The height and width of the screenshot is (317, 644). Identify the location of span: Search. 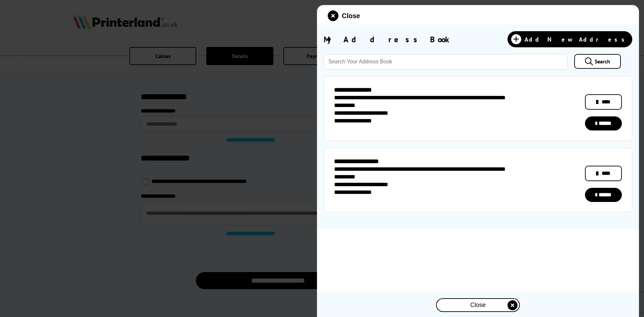
(602, 61).